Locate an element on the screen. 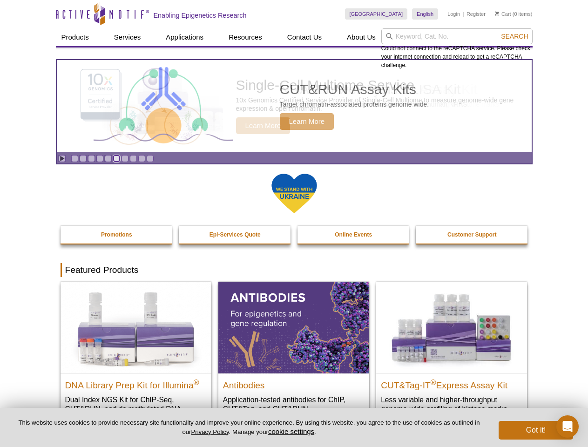  button: cookie settings is located at coordinates (291, 431).